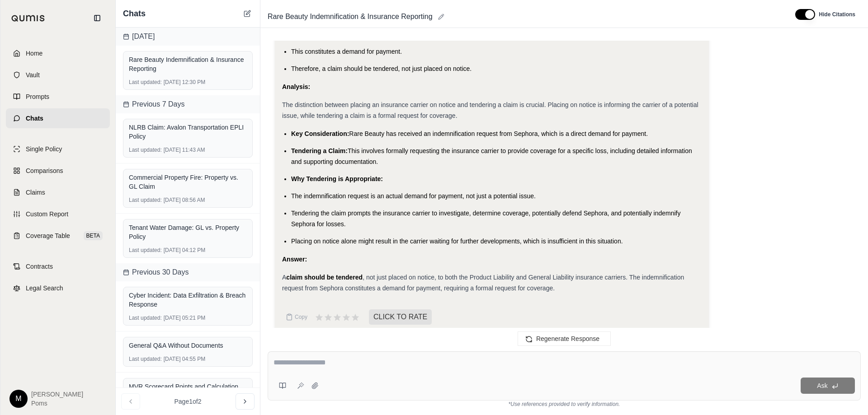 The image size is (868, 415). Describe the element at coordinates (44, 171) in the screenshot. I see `span: Comparisons` at that location.